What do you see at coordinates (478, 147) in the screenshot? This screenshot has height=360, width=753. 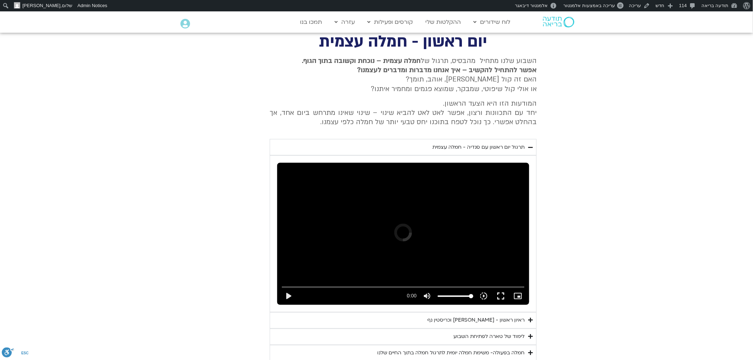 I see `div: תרגול יום ראשון עם סנדיה - חמלה עצמית` at bounding box center [478, 147].